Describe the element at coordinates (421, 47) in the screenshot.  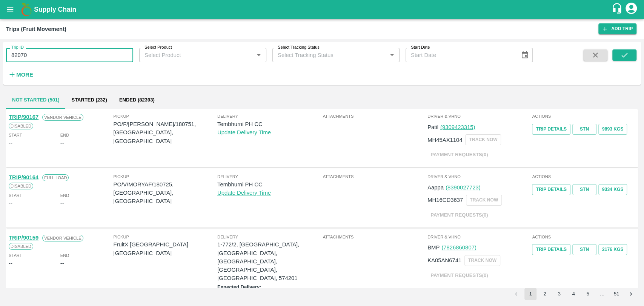
I see `label: Start Date` at that location.